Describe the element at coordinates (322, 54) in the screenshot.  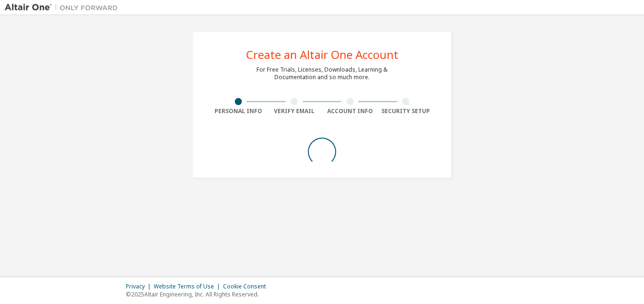
I see `div: Create an Altair One Account` at that location.